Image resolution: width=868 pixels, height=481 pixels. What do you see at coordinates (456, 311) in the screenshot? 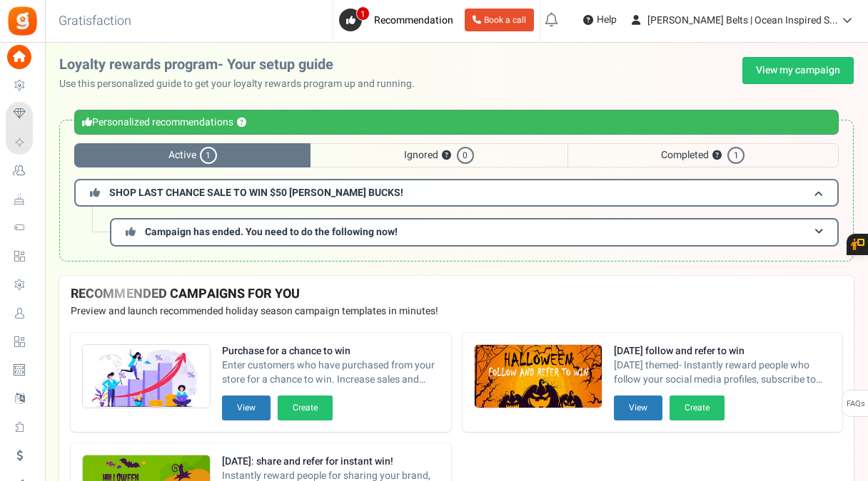
I see `p: Preview and launch recommended holiday season campaign templates in minutes!` at bounding box center [456, 311].